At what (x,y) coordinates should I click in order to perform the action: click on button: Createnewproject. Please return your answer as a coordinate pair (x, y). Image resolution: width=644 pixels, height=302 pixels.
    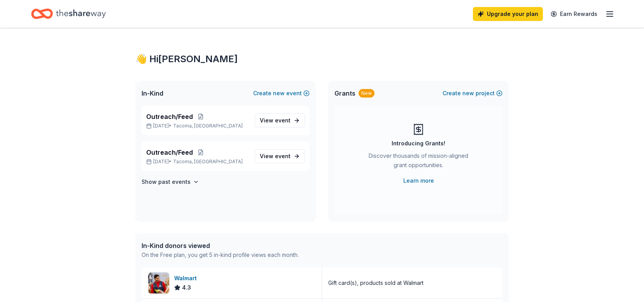
    Looking at the image, I should click on (472, 93).